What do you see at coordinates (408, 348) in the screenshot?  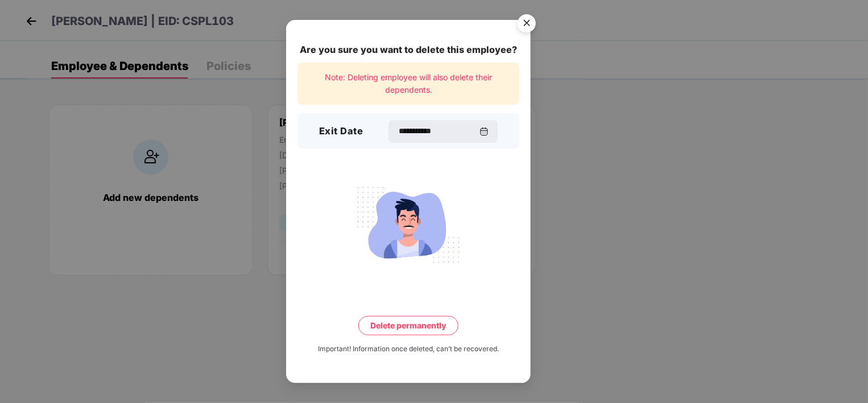 I see `div: Important! Information once deleted, can’t be recovered.` at bounding box center [408, 348].